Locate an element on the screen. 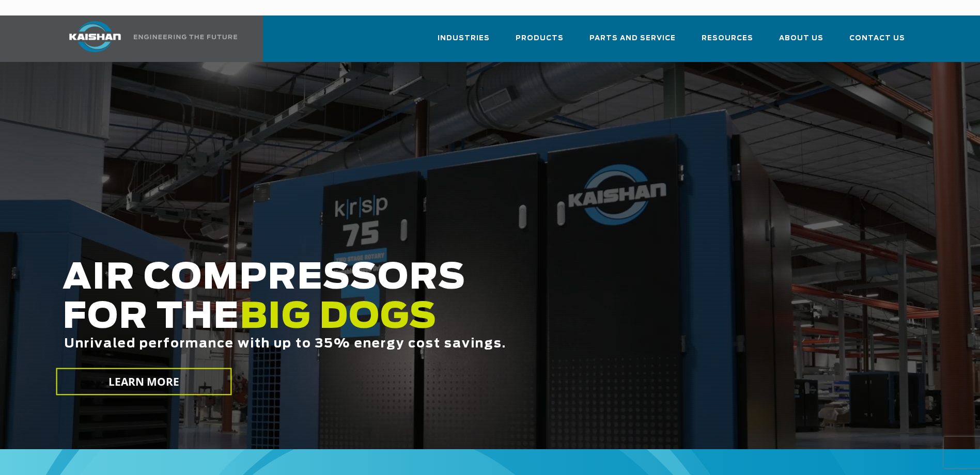 Image resolution: width=980 pixels, height=475 pixels. a: About Us is located at coordinates (801, 42).